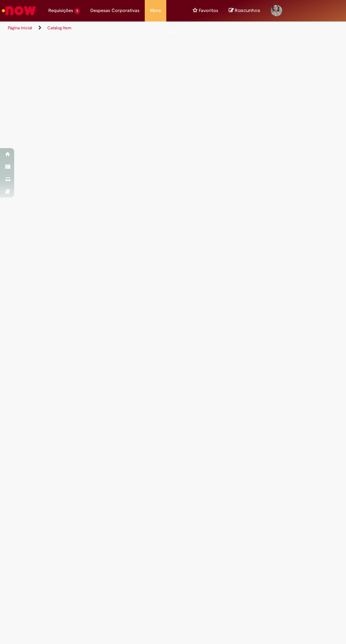  Describe the element at coordinates (115, 11) in the screenshot. I see `span: Despesas Corporativas` at that location.